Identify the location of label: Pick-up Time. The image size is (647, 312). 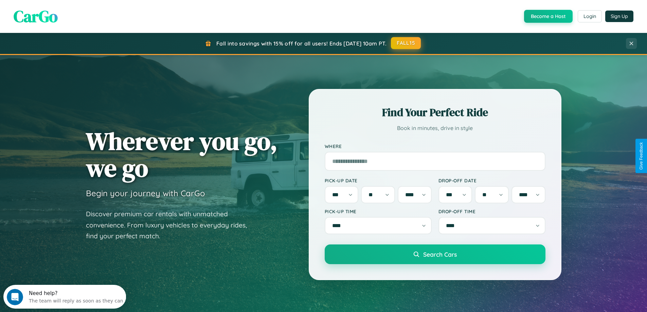
(378, 211).